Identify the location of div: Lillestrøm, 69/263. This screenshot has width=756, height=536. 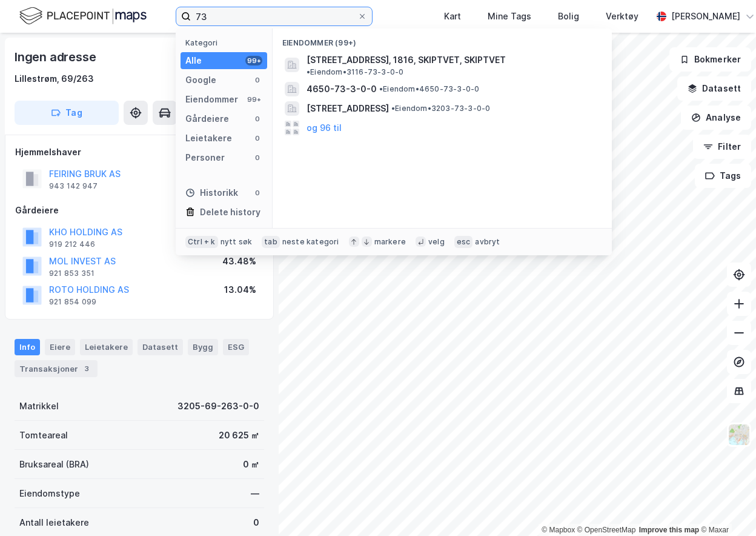
(54, 79).